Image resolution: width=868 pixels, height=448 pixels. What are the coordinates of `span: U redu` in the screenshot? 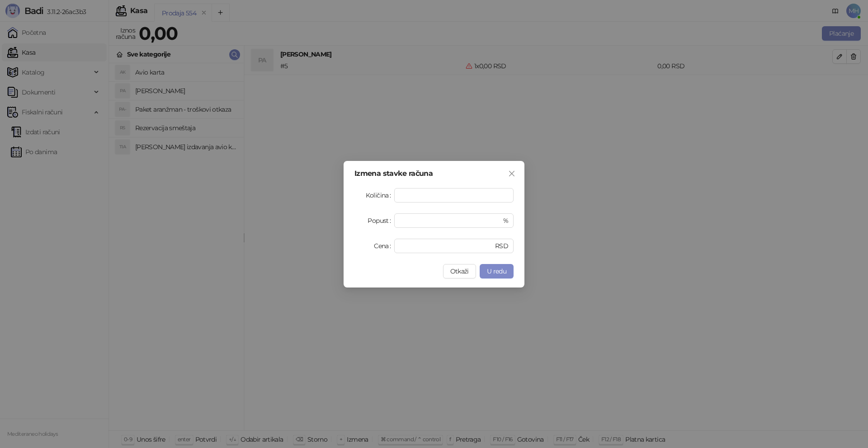 It's located at (496, 271).